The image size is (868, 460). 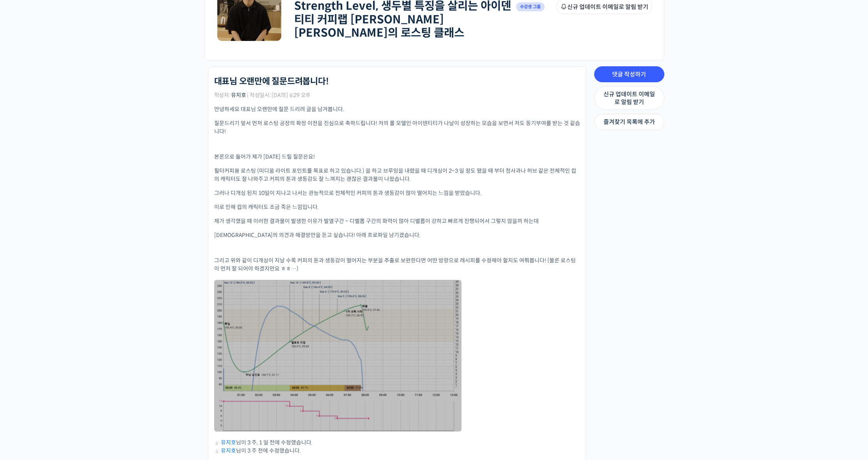 I want to click on span: 유지호, so click(x=239, y=95).